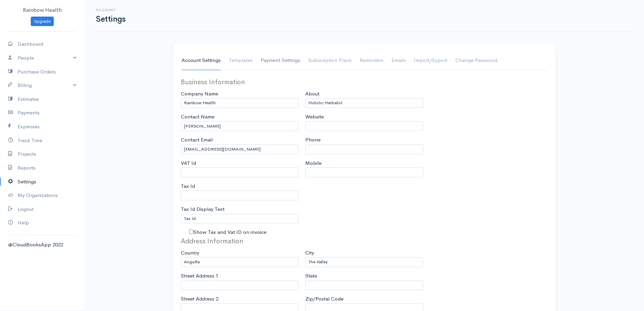 The width and height of the screenshot is (644, 311). What do you see at coordinates (111, 19) in the screenshot?
I see `h1: Settings` at bounding box center [111, 19].